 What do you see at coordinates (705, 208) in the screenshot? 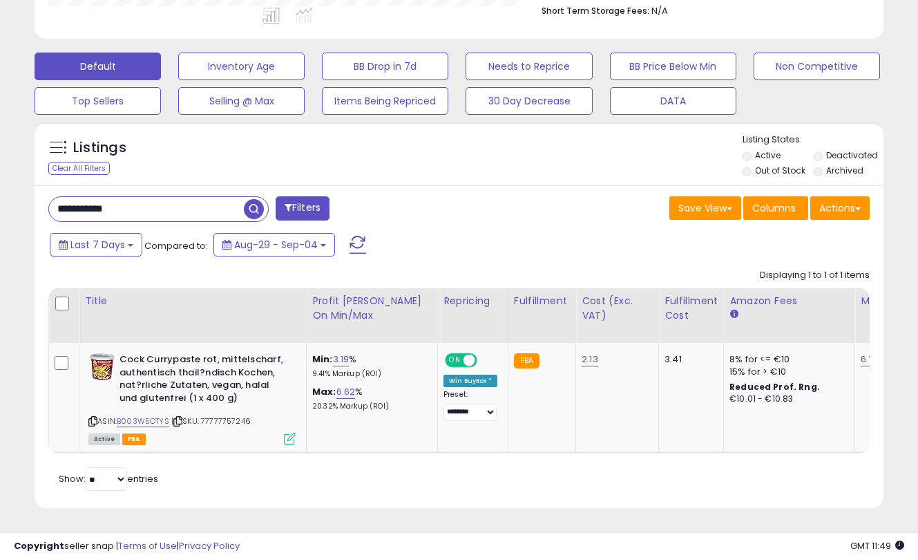
I see `button: Save View` at bounding box center [705, 208].